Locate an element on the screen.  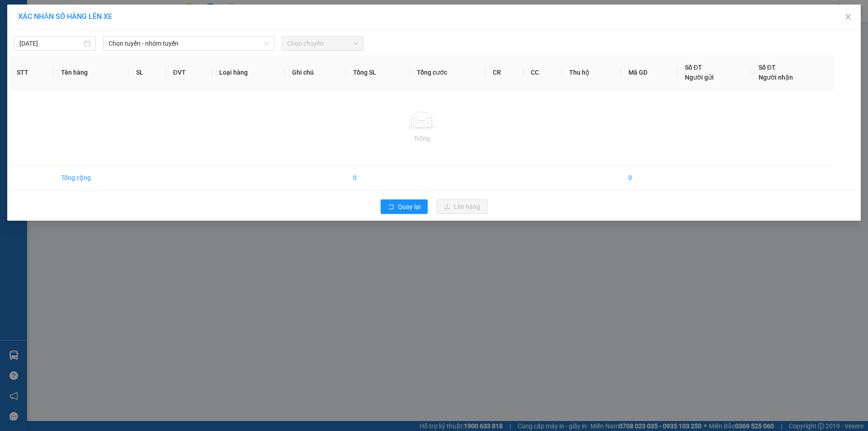
th: Loại hàng is located at coordinates (248, 72).